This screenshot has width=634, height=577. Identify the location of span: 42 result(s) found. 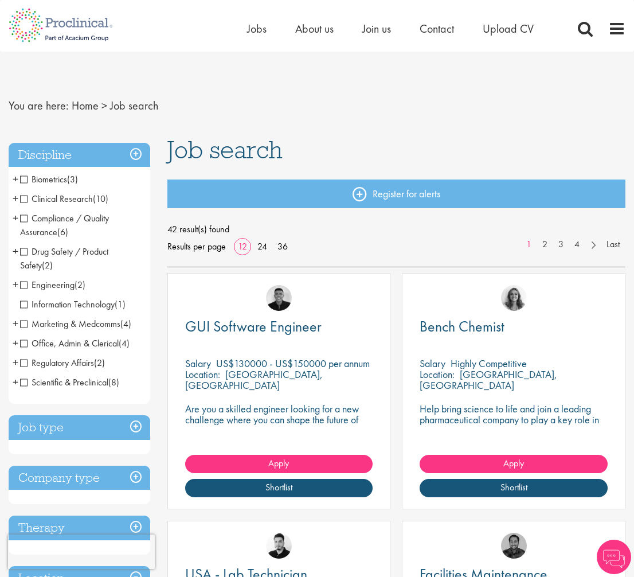
(397, 229).